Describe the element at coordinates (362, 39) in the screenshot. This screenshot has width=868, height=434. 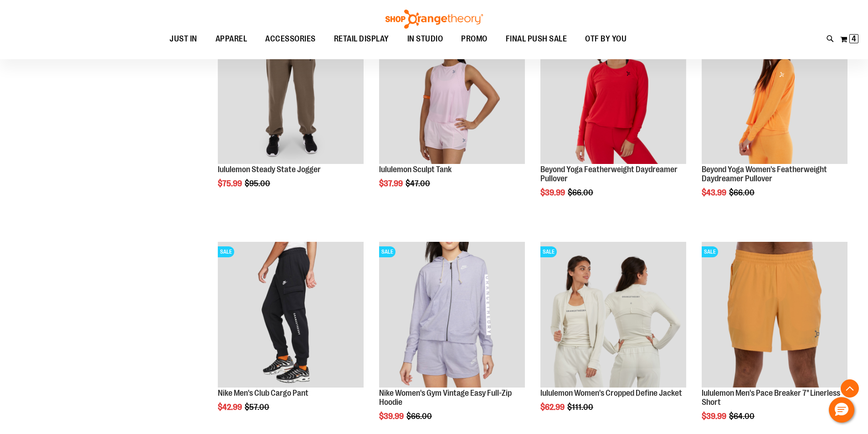
I see `a: RETAIL DISPLAY` at that location.